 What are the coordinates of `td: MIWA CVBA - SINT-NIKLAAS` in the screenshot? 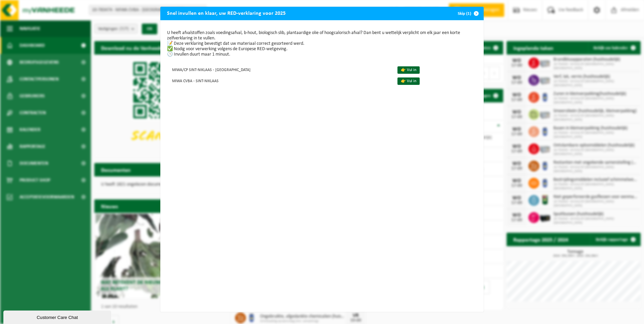 It's located at (279, 80).